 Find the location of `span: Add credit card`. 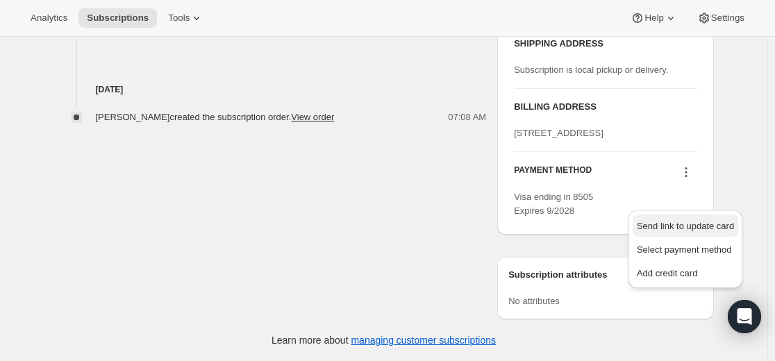

span: Add credit card is located at coordinates (666, 273).